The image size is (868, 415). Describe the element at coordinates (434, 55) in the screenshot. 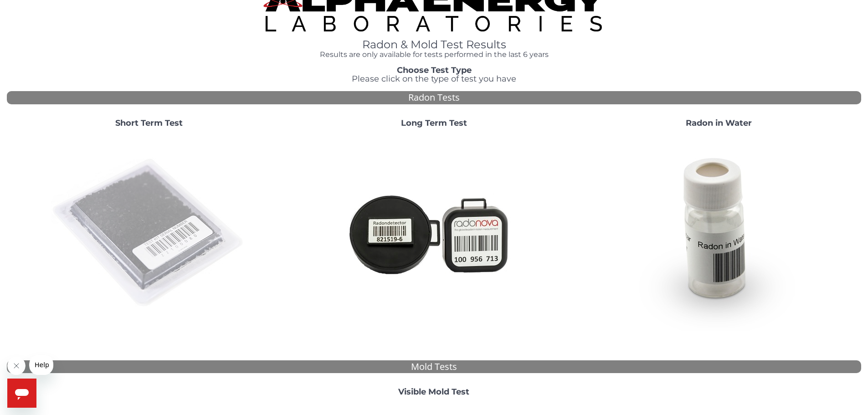

I see `h4: Results are only available for tests performed in the last 6 years` at that location.